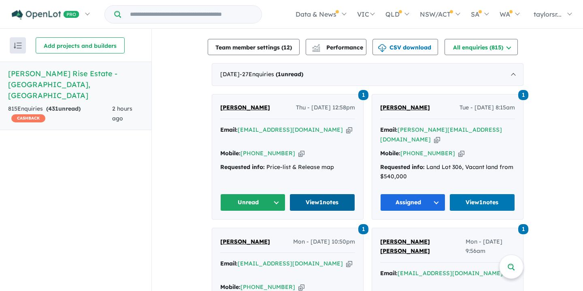 The image size is (583, 291). What do you see at coordinates (316, 49) in the screenshot?
I see `img: bar-chart.svg` at bounding box center [316, 49].